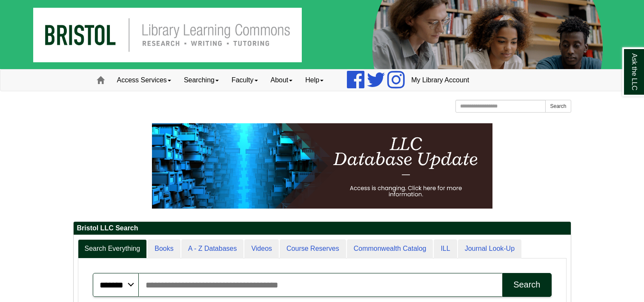 The height and width of the screenshot is (302, 644). What do you see at coordinates (489, 249) in the screenshot?
I see `a: Journal Look-Up` at bounding box center [489, 249].